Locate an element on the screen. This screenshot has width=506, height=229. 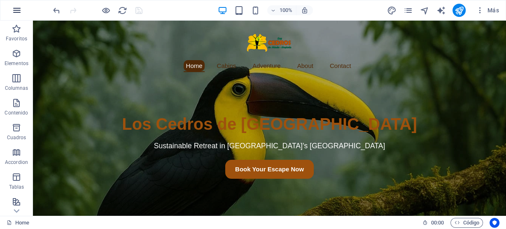
a: Haz clic para cancelar la selección y doble clic para abrir páginas is located at coordinates (18, 223).